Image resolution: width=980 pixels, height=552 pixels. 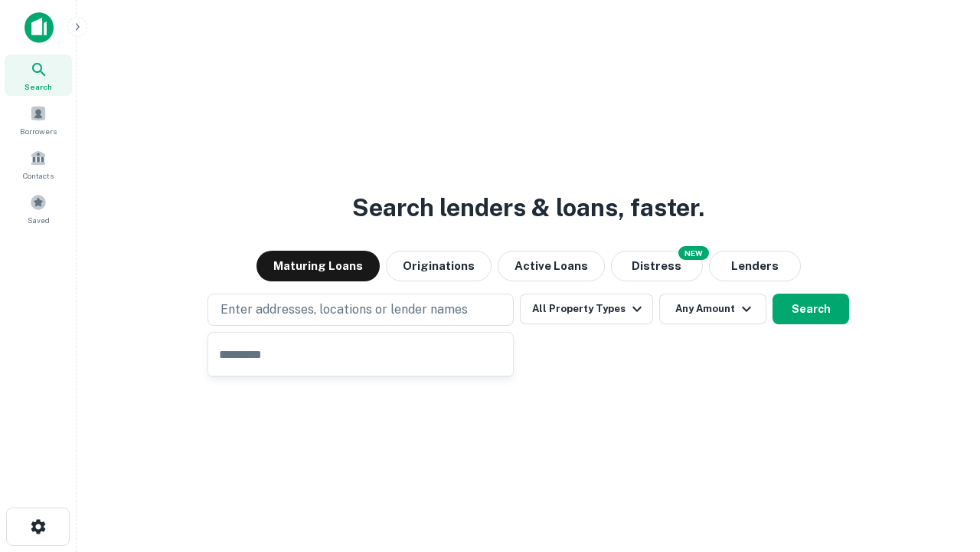 What do you see at coordinates (38, 75) in the screenshot?
I see `div: Search` at bounding box center [38, 75].